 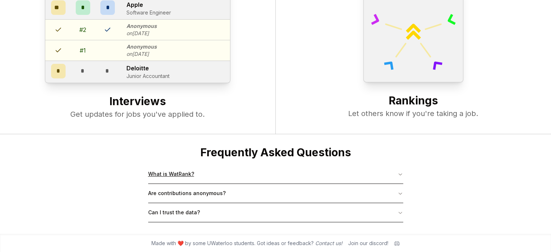 What do you see at coordinates (148, 68) in the screenshot?
I see `p: Deloitte` at bounding box center [148, 68].